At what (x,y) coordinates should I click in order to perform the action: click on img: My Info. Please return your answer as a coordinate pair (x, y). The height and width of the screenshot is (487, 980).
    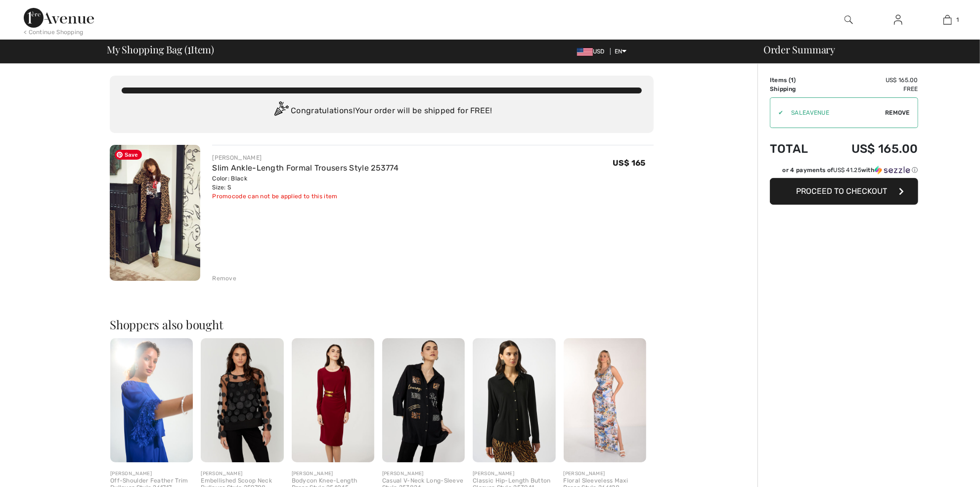
    Looking at the image, I should click on (898, 20).